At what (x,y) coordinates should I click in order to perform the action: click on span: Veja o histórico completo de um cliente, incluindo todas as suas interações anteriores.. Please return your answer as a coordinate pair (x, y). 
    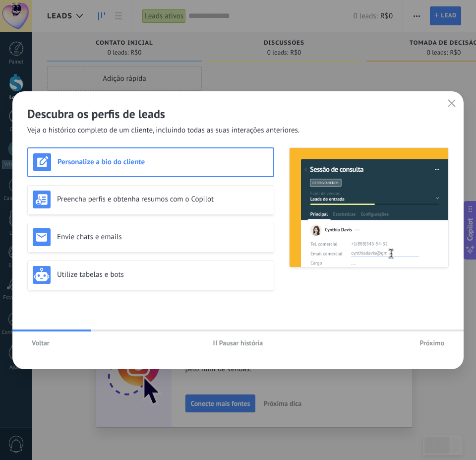
    Looking at the image, I should click on (163, 130).